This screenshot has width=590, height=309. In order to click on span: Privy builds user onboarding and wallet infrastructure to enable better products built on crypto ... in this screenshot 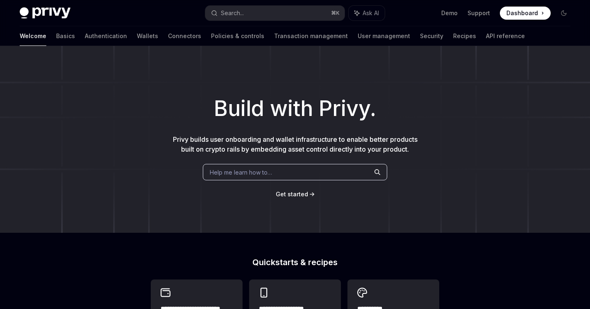, I will do `click(295, 144)`.